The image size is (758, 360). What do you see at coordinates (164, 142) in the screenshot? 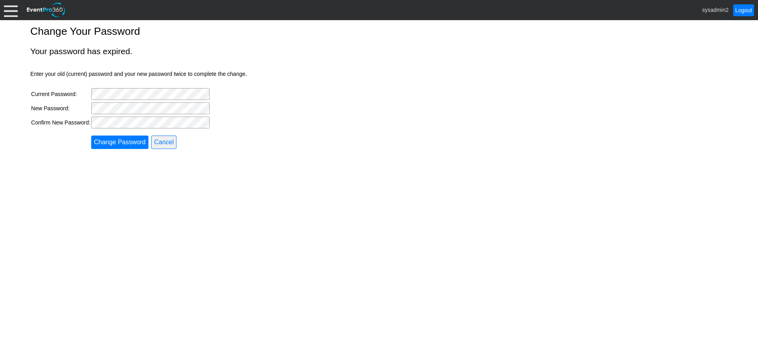
I see `input: Cancel` at bounding box center [164, 142].